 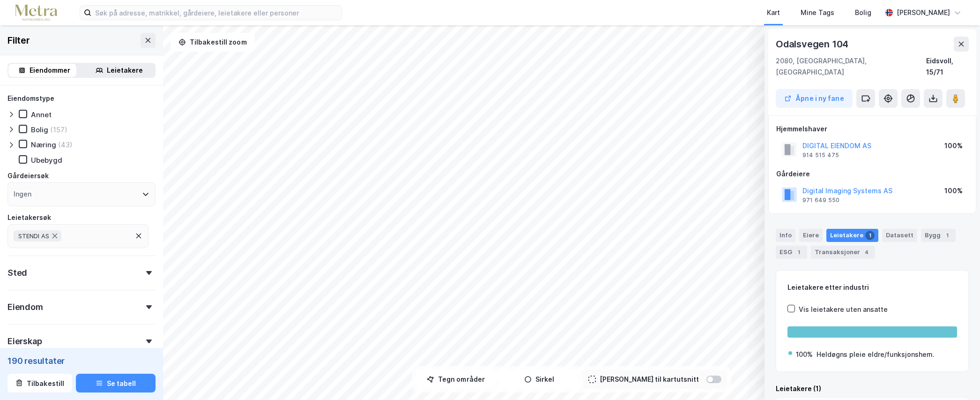 What do you see at coordinates (28, 175) in the screenshot?
I see `div: Gårdeiersøk` at bounding box center [28, 175].